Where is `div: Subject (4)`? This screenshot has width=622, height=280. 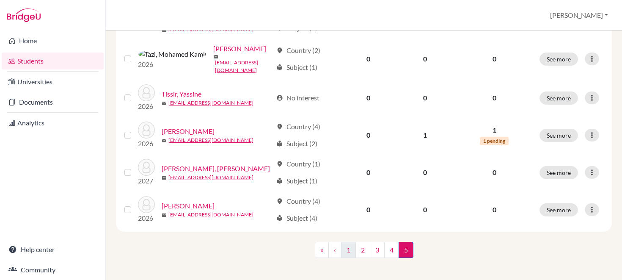
div: Subject (4) is located at coordinates (296, 218).